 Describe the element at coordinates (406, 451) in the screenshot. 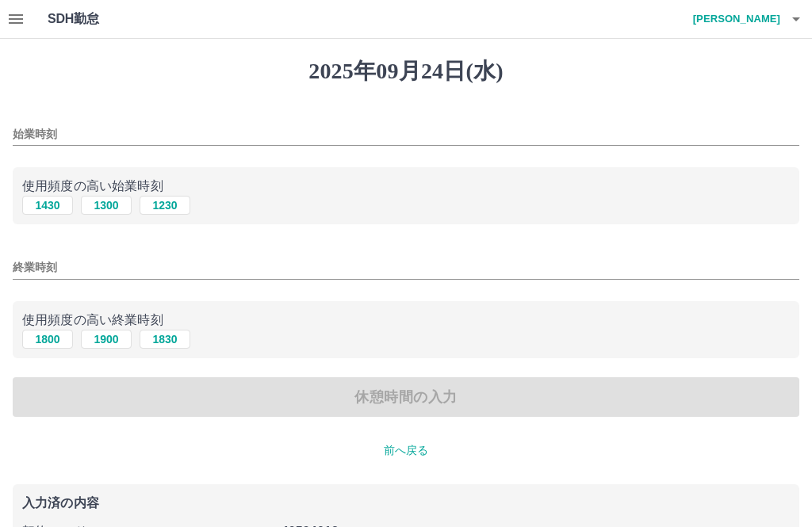

I see `p: 前へ戻る` at that location.